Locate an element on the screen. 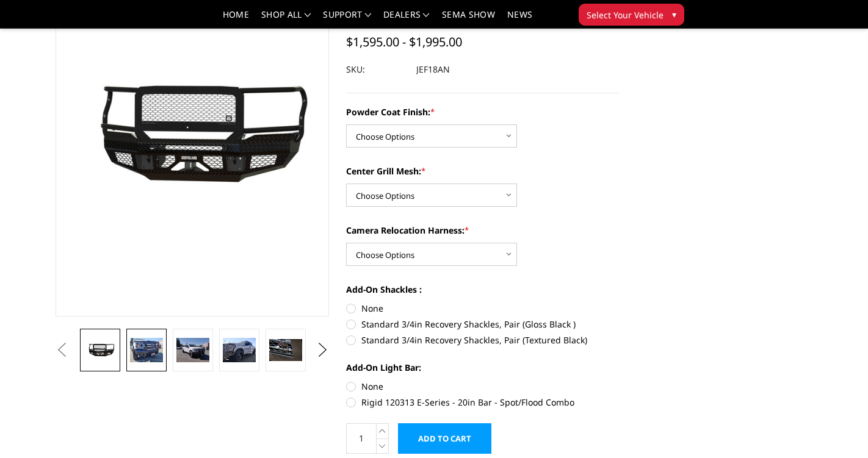 The image size is (868, 458). button: Select Your Vehicle is located at coordinates (631, 15).